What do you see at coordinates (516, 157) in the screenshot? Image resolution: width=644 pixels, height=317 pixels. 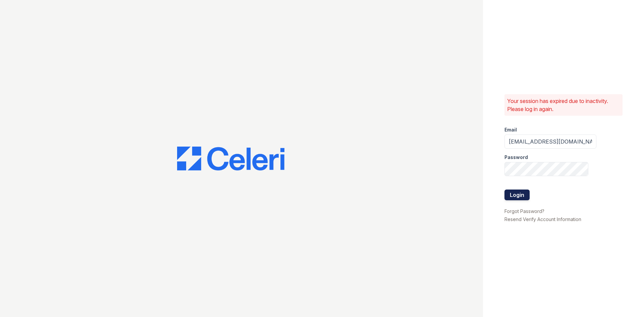 I see `label: Password` at bounding box center [516, 157].